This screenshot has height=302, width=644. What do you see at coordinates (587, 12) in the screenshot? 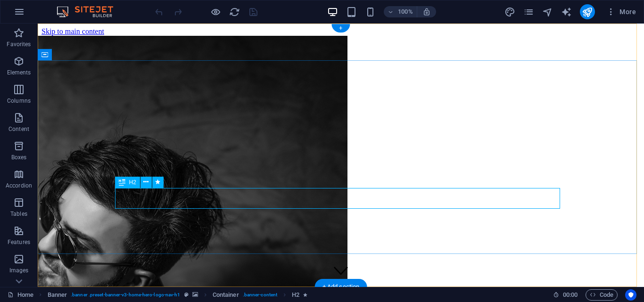
I see `button: publish` at bounding box center [587, 12].